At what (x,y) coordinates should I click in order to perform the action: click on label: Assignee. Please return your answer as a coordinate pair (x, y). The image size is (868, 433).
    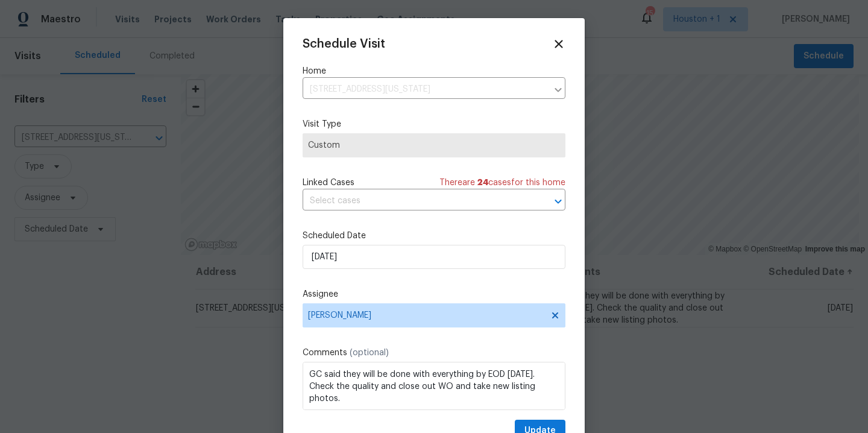
    Looking at the image, I should click on (434, 294).